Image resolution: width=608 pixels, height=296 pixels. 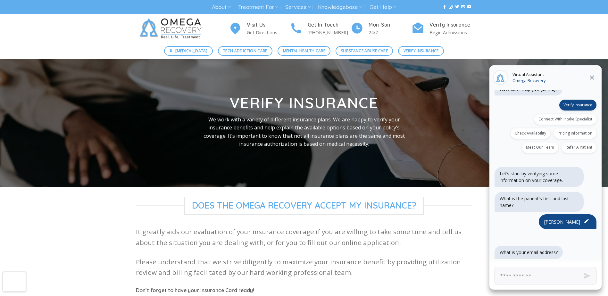 I want to click on a: Mental Health Care, so click(x=304, y=51).